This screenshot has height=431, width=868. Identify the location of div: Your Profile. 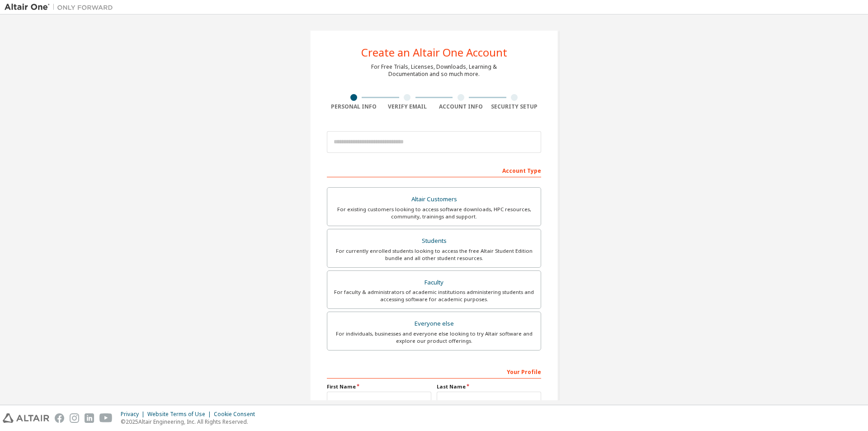
(434, 371).